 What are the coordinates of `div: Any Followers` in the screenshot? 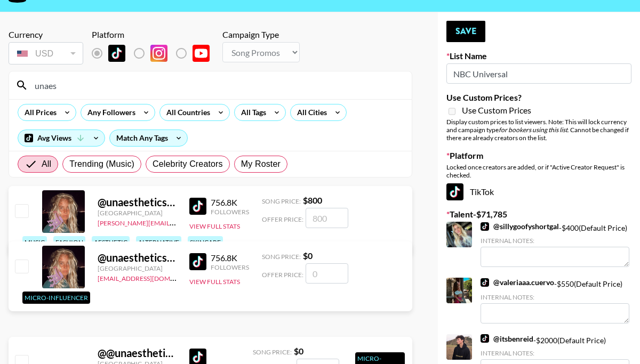 It's located at (109, 113).